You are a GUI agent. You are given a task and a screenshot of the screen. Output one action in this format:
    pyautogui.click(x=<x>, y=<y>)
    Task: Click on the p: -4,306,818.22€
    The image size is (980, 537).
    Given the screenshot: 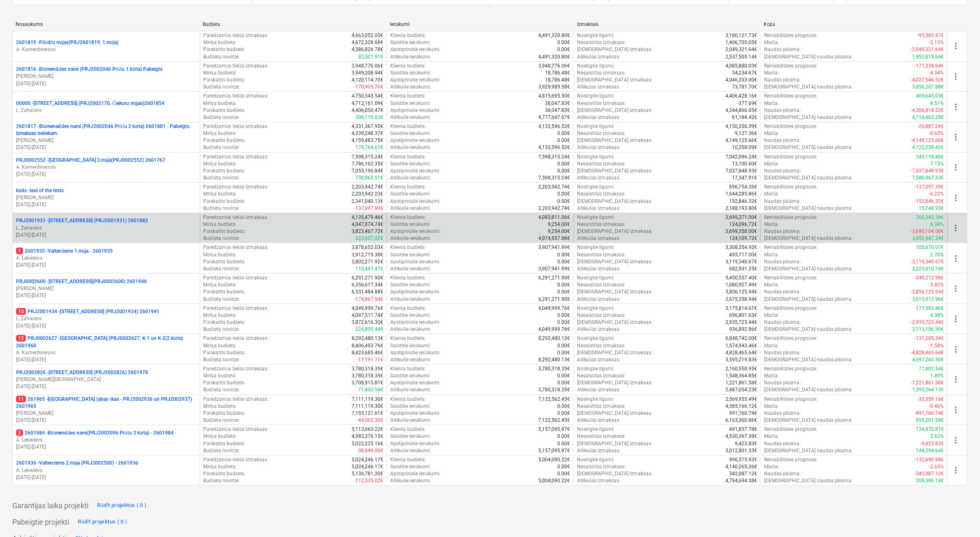 What is the action you would take?
    pyautogui.click(x=927, y=110)
    